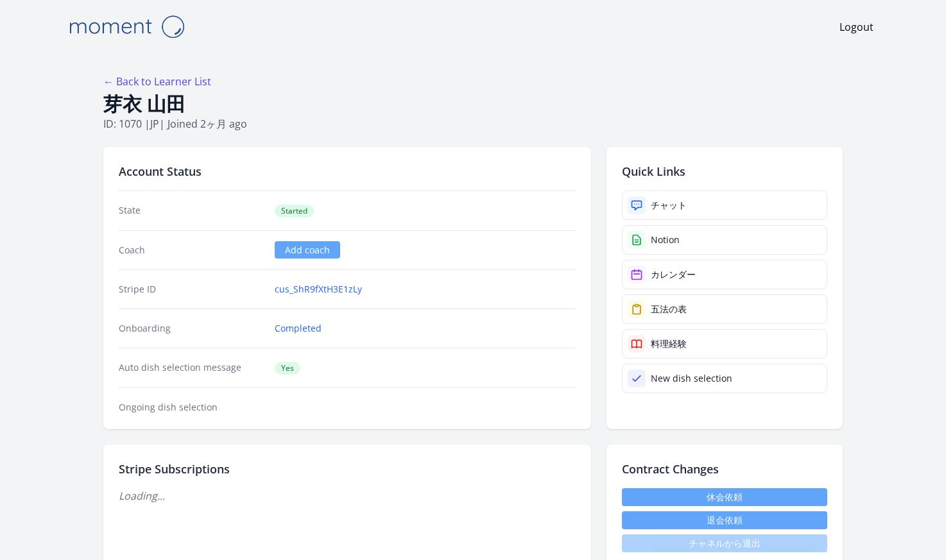  I want to click on span: jp, so click(155, 124).